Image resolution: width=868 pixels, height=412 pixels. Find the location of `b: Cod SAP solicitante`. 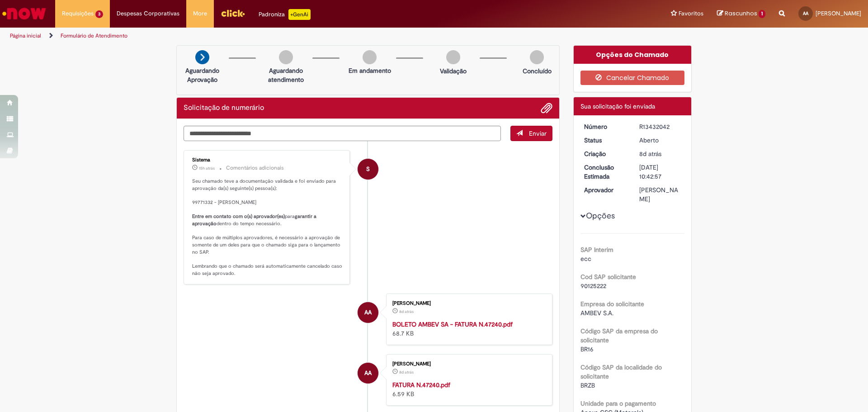

b: Cod SAP solicitante is located at coordinates (608, 277).